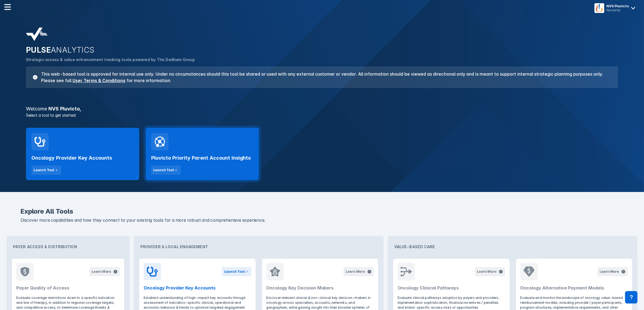 This screenshot has height=310, width=644. I want to click on h2: Oncology Clinical Pathways, so click(451, 288).